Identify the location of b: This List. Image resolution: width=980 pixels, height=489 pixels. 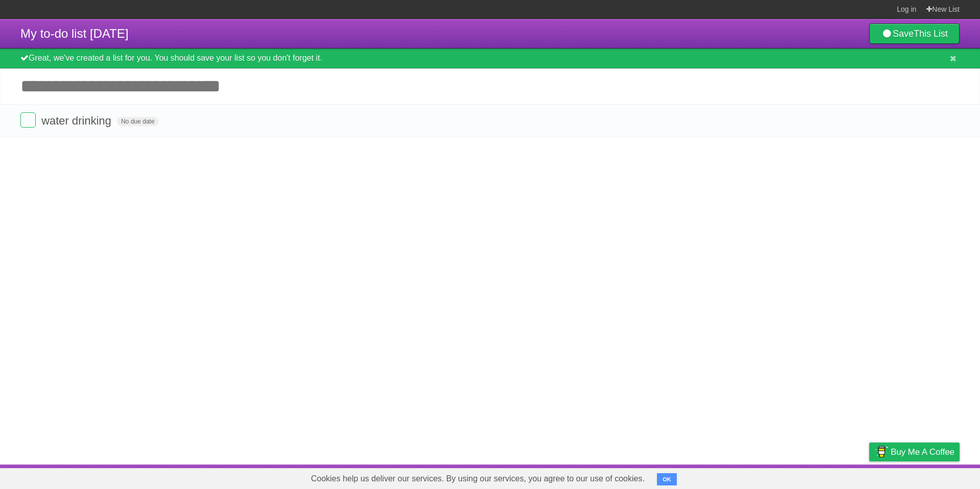
(931, 34).